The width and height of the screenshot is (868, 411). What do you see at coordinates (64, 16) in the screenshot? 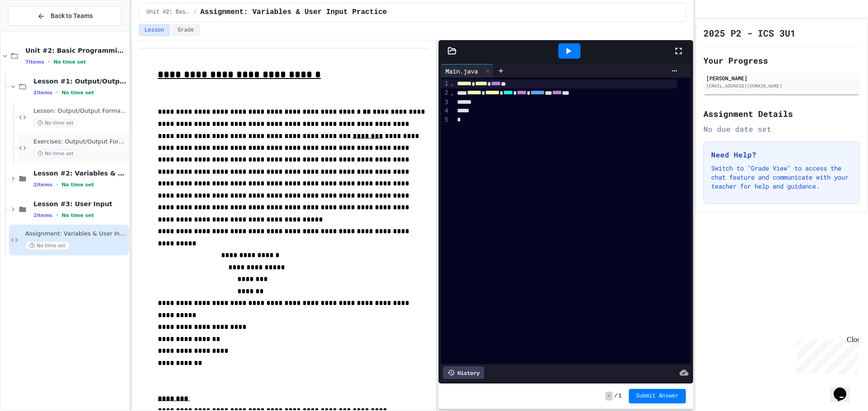
I see `button: Back to Teams` at bounding box center [64, 16].